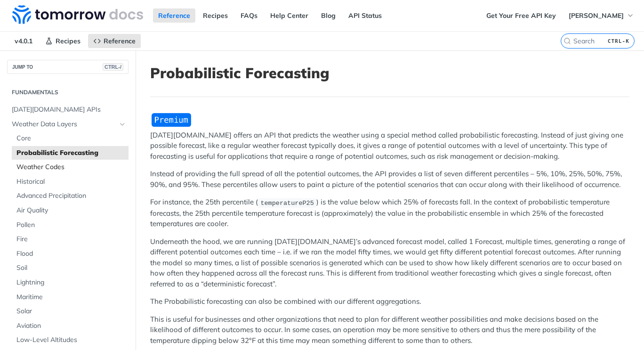 Image resolution: width=644 pixels, height=350 pixels. What do you see at coordinates (71, 154) in the screenshot?
I see `span: Probabilistic Forecasting` at bounding box center [71, 154].